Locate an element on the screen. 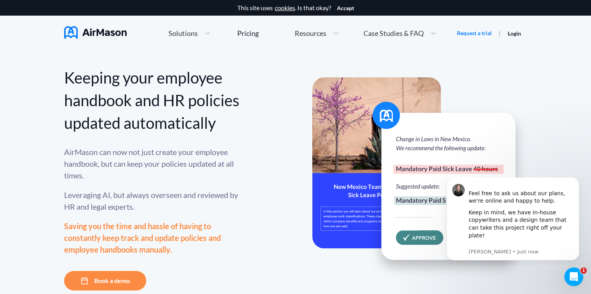  img: handbook apu is located at coordinates (420, 178).